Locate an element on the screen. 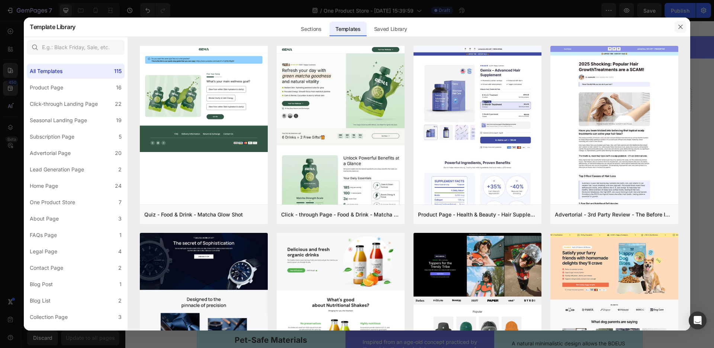 Image resolution: width=714 pixels, height=348 pixels. div: Advertorial Page is located at coordinates (50, 153).